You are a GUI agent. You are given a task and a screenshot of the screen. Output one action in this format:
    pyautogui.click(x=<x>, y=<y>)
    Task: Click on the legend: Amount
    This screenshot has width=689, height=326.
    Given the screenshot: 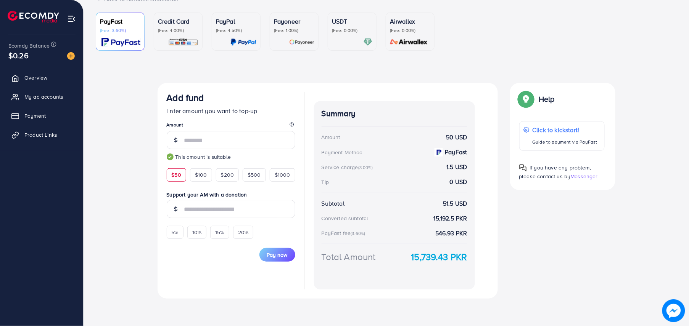 What is the action you would take?
    pyautogui.click(x=231, y=126)
    